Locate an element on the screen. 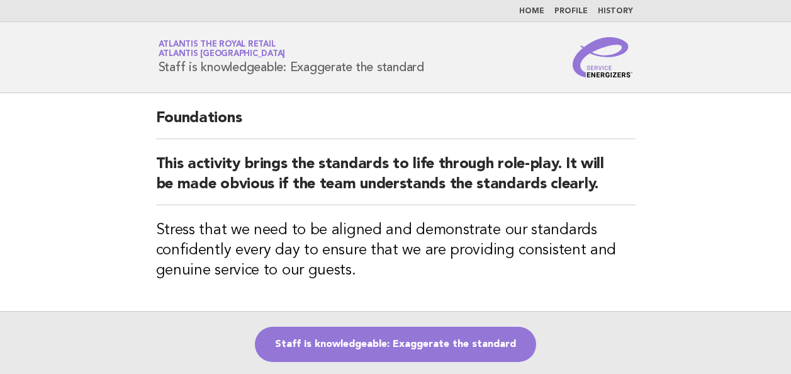 The image size is (791, 374). img: Service Energizers is located at coordinates (603, 57).